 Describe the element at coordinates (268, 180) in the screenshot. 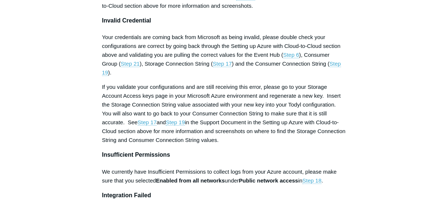

I see `strong: Public network access` at that location.